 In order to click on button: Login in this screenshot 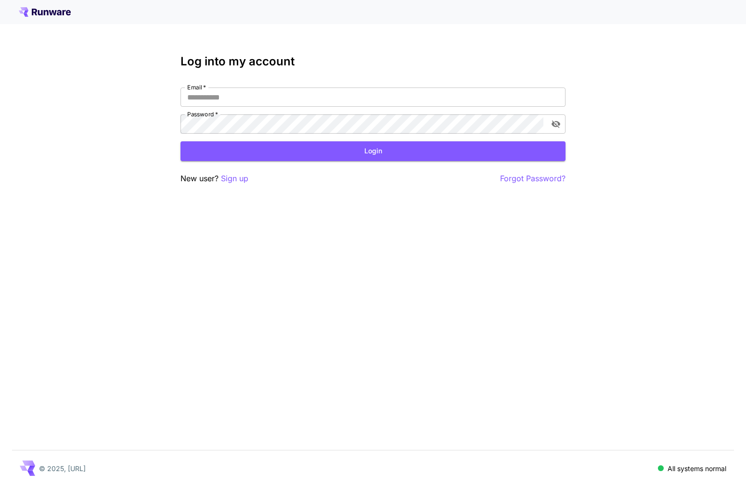, I will do `click(373, 151)`.